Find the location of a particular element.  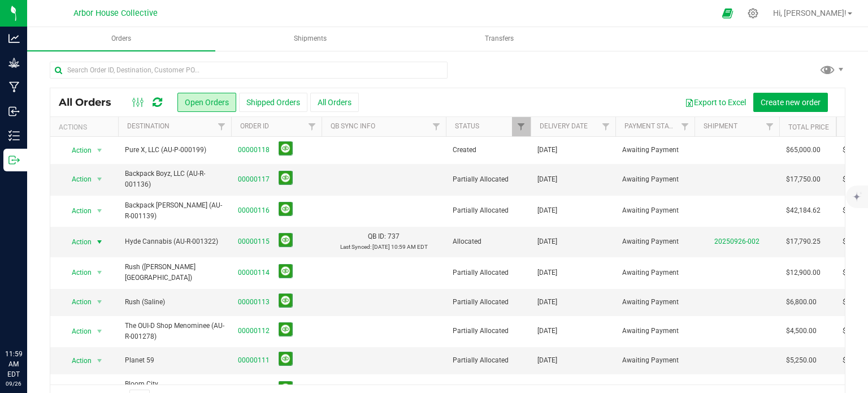

a: Payment Status is located at coordinates (652, 126).